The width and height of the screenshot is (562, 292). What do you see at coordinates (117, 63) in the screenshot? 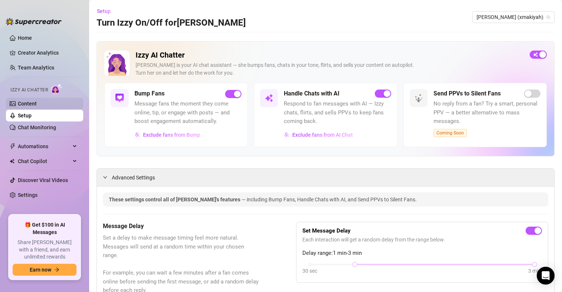
I see `img: Izzy AI Chatter` at bounding box center [117, 63].